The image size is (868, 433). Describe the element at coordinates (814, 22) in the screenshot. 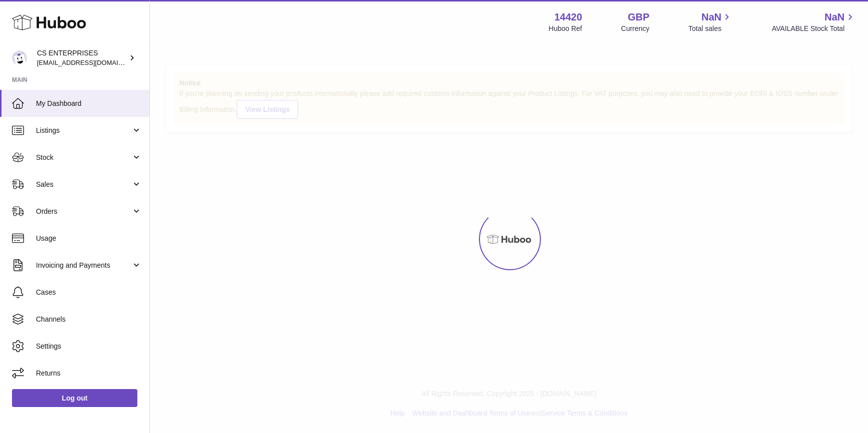

I see `a: NaN AVAILABLE Stock Total` at that location.